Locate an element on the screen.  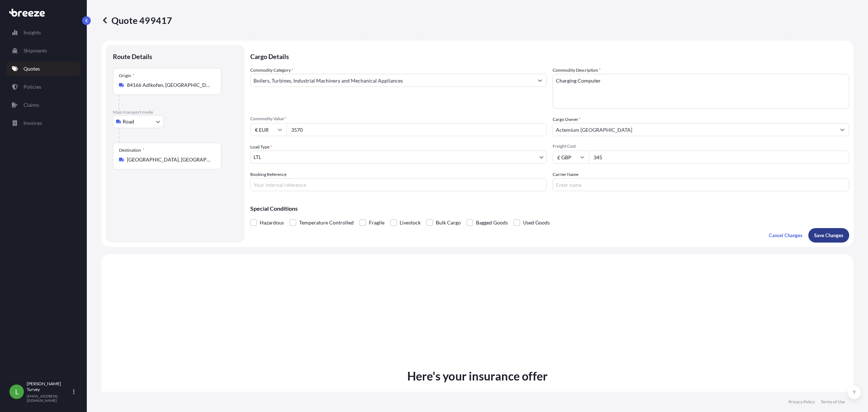
span: Temperature Controlled is located at coordinates (326, 223).